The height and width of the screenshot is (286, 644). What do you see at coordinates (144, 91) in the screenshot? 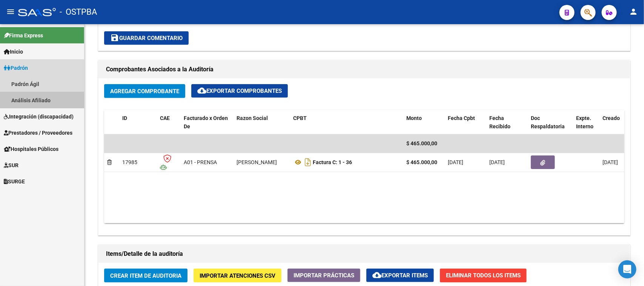
I see `span: Agregar Comprobante` at bounding box center [144, 91].